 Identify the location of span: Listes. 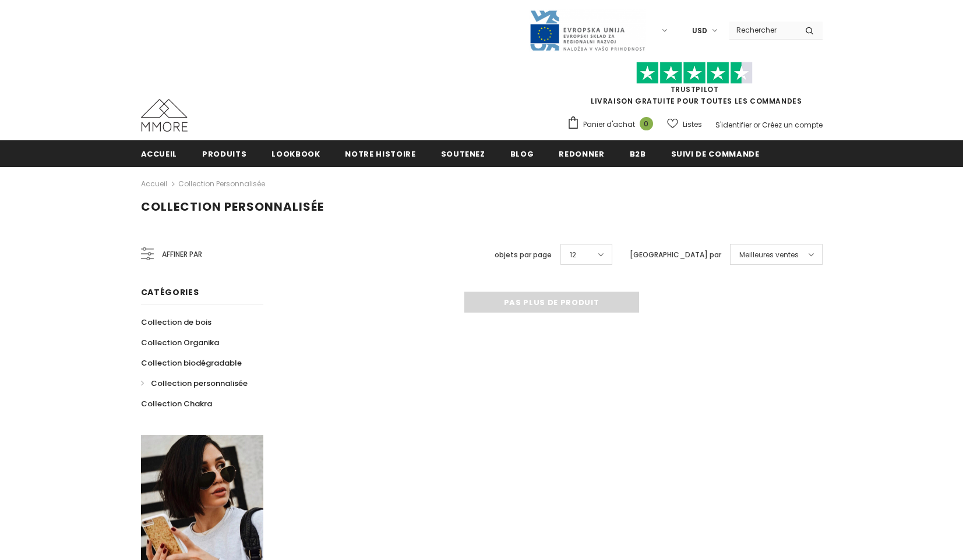
(692, 124).